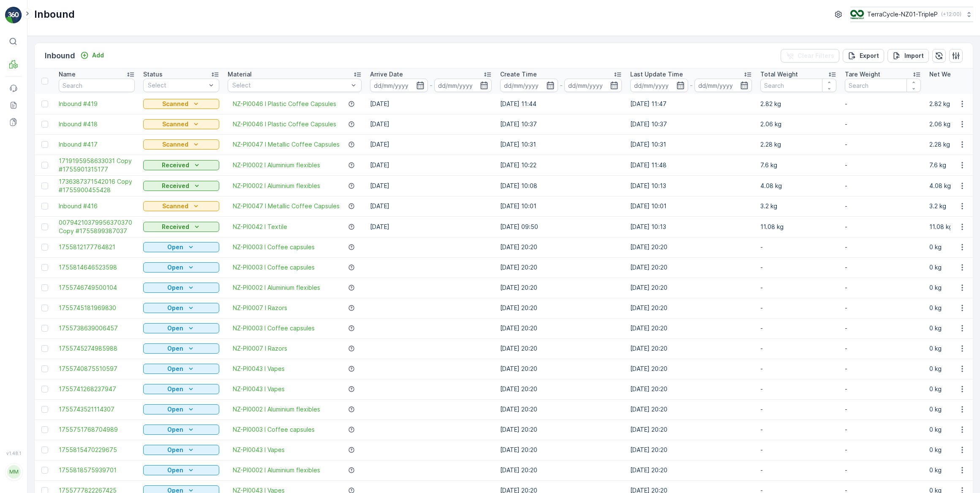 This screenshot has height=493, width=980. I want to click on p: Net Weight, so click(945, 75).